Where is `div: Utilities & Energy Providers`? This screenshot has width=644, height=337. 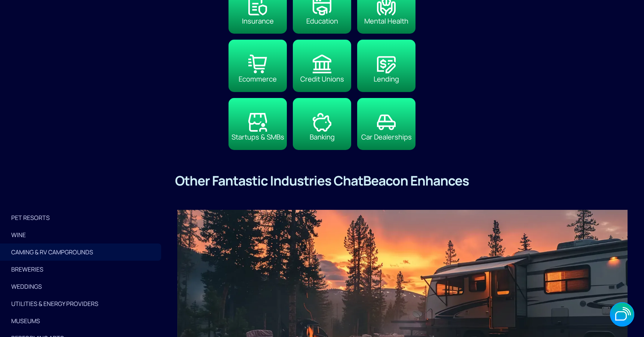 div: Utilities & Energy Providers is located at coordinates (81, 303).